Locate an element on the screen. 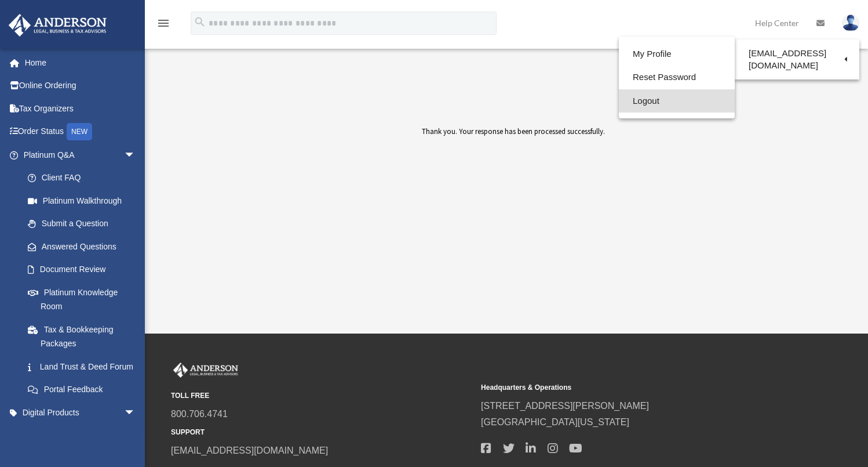 This screenshot has width=868, height=467. small: Headquarters & Operations is located at coordinates (632, 387).